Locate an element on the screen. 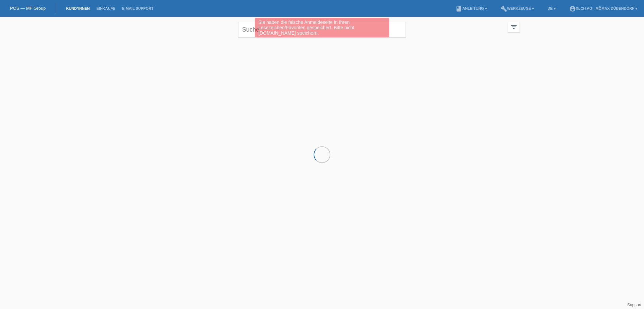 The height and width of the screenshot is (309, 644). a: DE ▾ is located at coordinates (552, 9).